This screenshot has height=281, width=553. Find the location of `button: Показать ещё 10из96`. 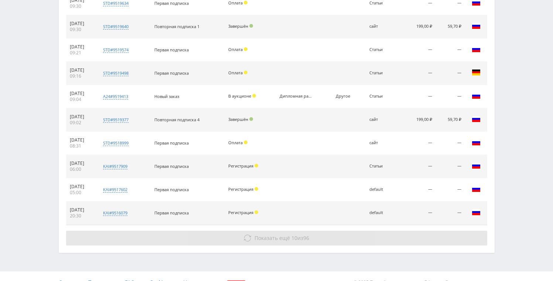

button: Показать ещё 10из96 is located at coordinates (277, 238).